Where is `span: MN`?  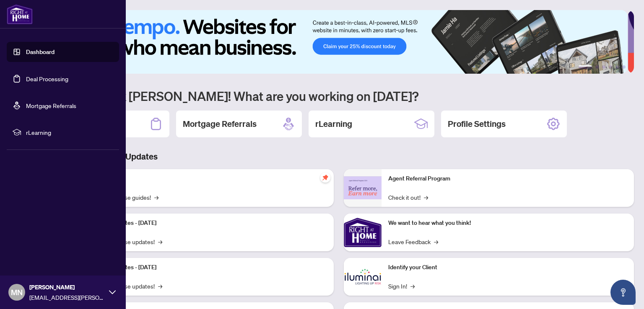
span: MN is located at coordinates (17, 292).